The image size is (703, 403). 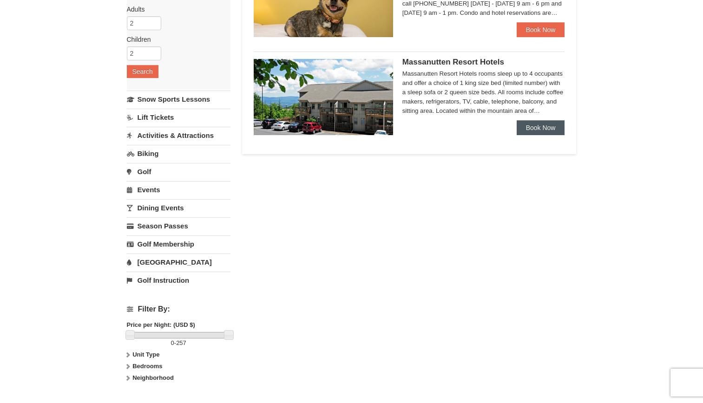 What do you see at coordinates (178, 153) in the screenshot?
I see `a: Biking` at bounding box center [178, 153].